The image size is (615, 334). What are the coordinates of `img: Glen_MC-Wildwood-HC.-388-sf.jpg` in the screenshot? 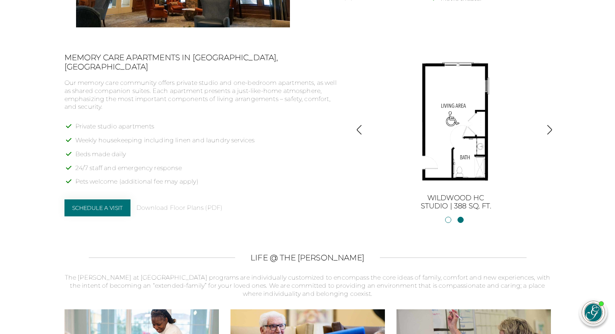 It's located at (456, 122).